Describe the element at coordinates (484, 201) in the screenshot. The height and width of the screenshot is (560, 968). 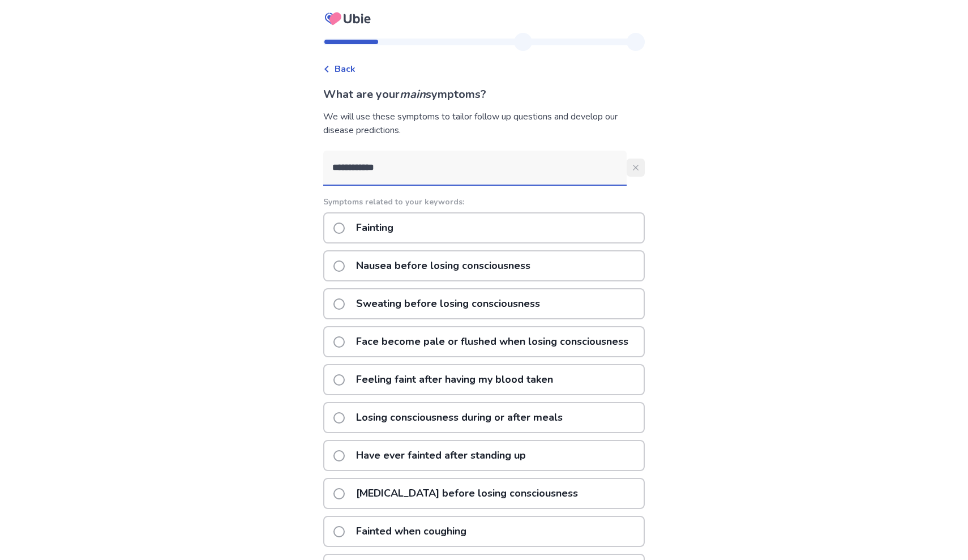
I see `p: Symptoms related to your keywords:` at that location.